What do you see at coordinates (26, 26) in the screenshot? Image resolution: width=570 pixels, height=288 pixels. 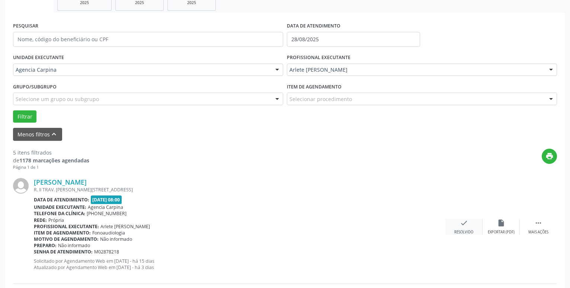 I see `label: PESQUISAR` at bounding box center [26, 26].